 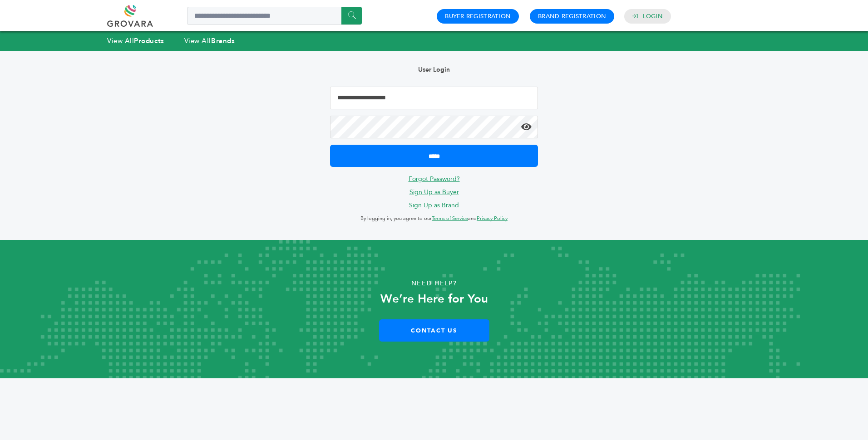 What do you see at coordinates (434, 331) in the screenshot?
I see `a: Contact Us` at bounding box center [434, 331].